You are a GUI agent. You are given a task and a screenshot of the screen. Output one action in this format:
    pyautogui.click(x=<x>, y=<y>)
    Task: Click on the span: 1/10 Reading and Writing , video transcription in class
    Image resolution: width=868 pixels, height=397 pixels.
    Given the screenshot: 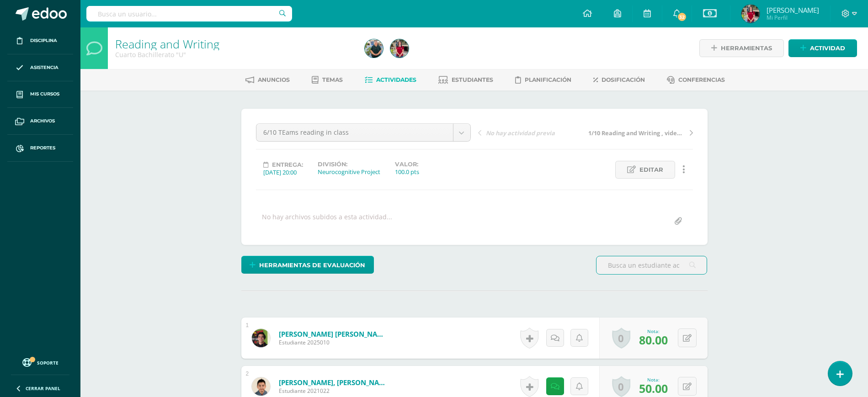 What is the action you would take?
    pyautogui.click(x=637, y=133)
    